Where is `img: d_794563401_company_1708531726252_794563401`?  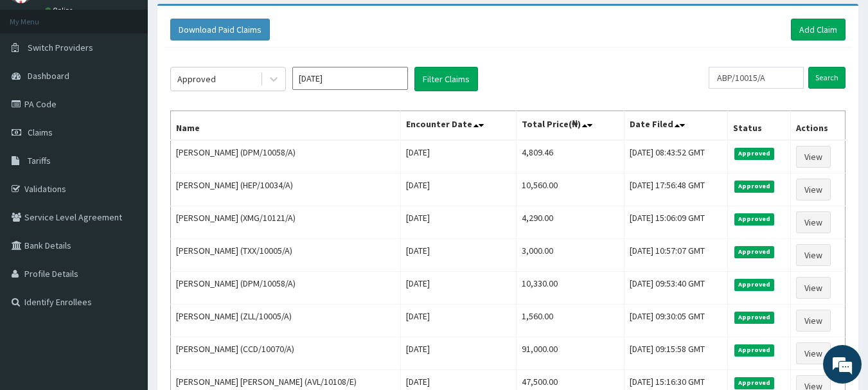
img: d_794563401_company_1708531726252_794563401 is located at coordinates (38, 81).